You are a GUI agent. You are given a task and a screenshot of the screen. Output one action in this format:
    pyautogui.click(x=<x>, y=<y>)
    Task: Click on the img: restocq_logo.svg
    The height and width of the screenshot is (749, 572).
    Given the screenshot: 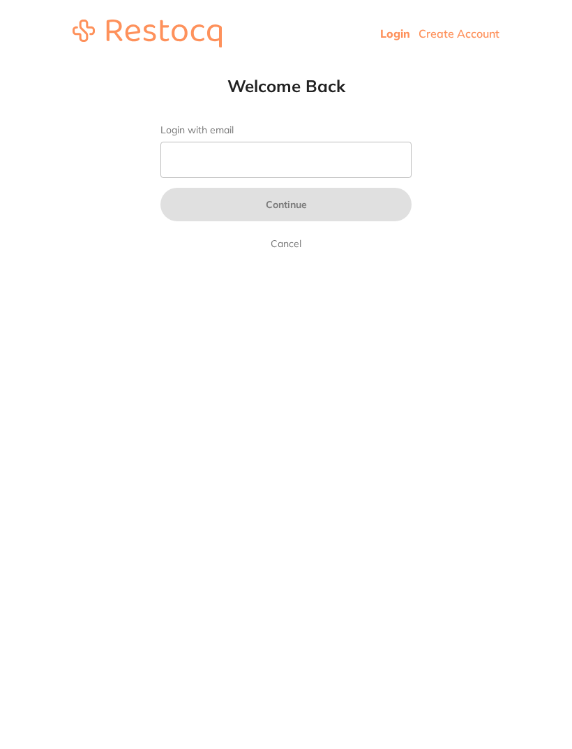 What is the action you would take?
    pyautogui.click(x=147, y=34)
    